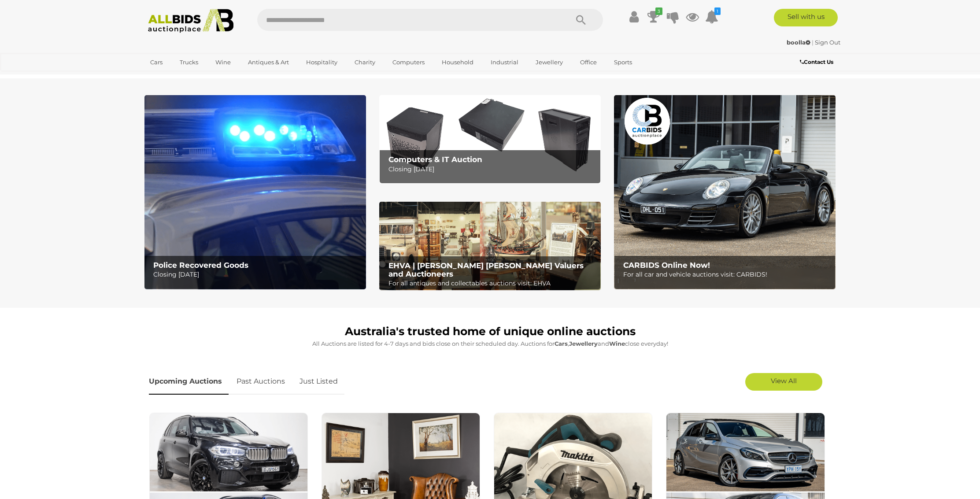 The image size is (980, 499). What do you see at coordinates (799, 43) in the screenshot?
I see `strong: boolla` at bounding box center [799, 43].